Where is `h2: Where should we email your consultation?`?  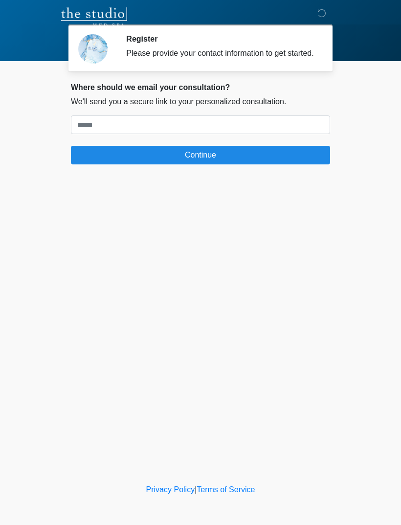 h2: Where should we email your consultation? is located at coordinates (201, 87).